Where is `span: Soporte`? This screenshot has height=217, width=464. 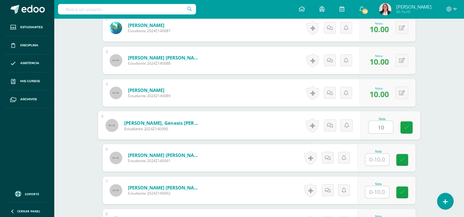
span: Soporte is located at coordinates (32, 194).